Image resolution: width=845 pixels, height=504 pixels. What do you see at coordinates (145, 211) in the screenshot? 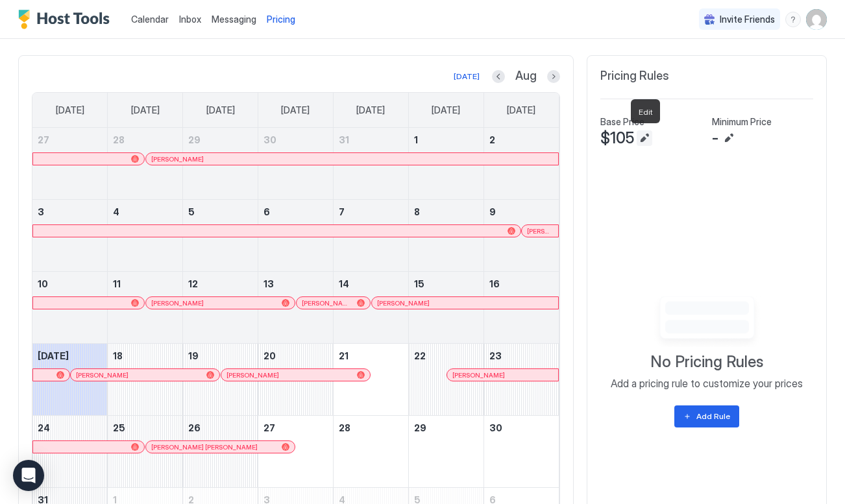
I see `a: August 4, 2025` at bounding box center [145, 211].